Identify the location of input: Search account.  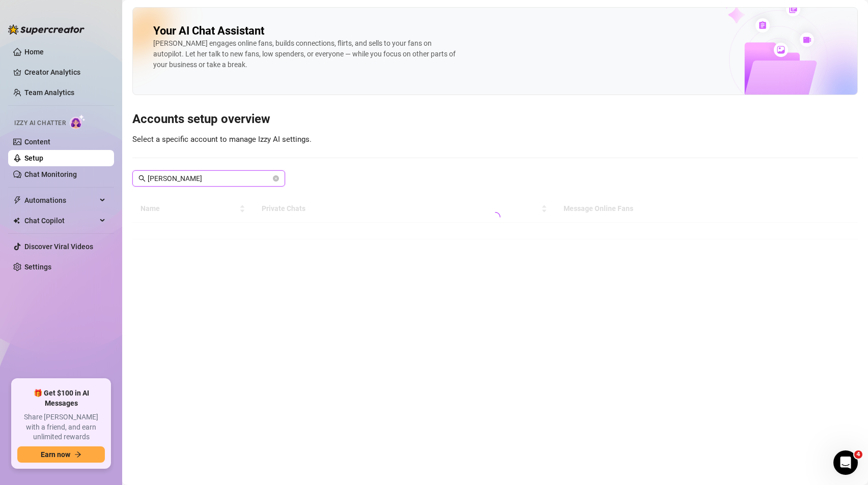
(209, 178).